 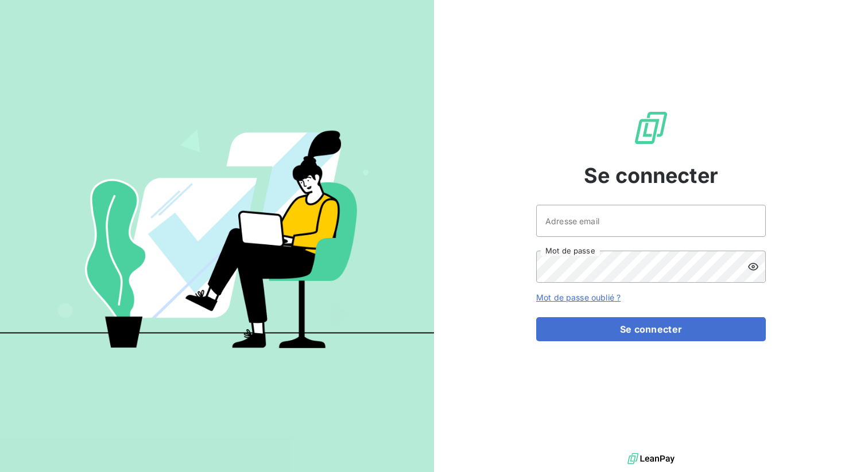 I want to click on button: Se connecter, so click(x=651, y=330).